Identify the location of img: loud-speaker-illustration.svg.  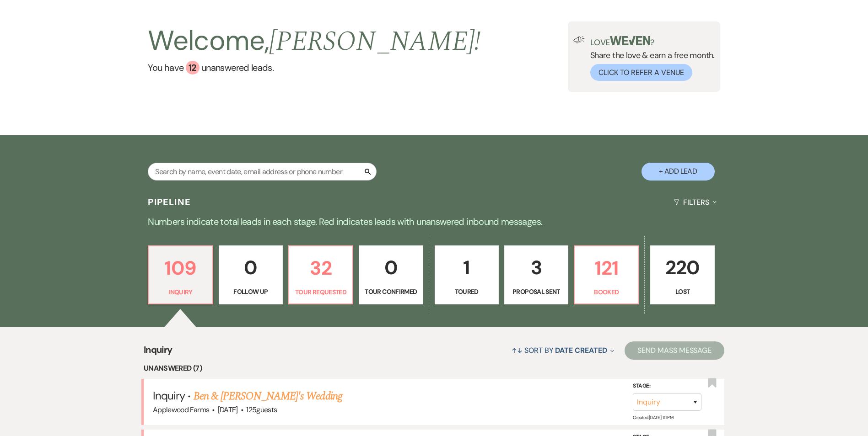
(579, 40).